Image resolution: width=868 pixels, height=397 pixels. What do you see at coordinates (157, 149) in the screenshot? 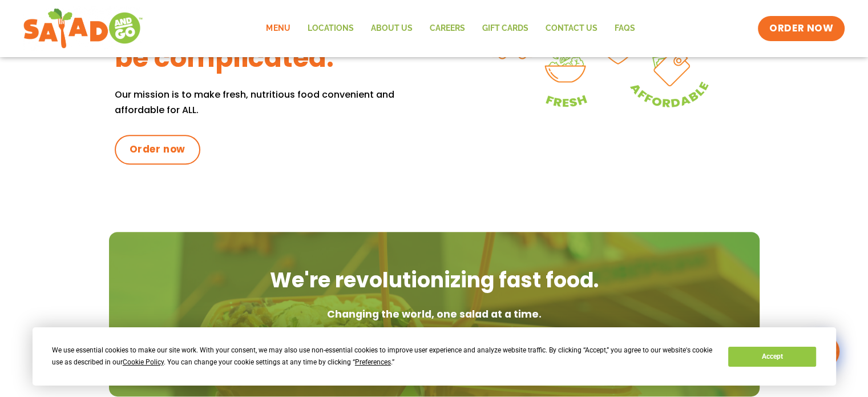
I see `a: Order now` at bounding box center [157, 149].